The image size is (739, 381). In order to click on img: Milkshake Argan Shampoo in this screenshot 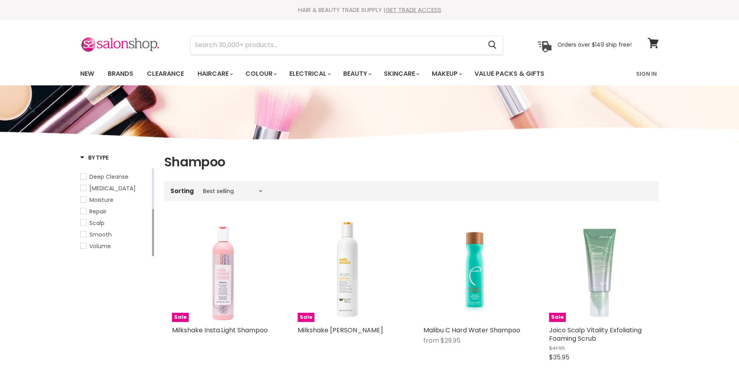, I will do `click(348, 271)`.